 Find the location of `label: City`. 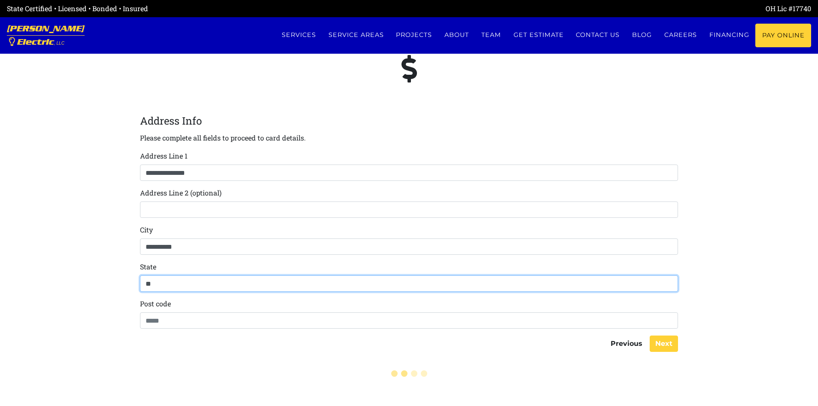

label: City is located at coordinates (146, 230).